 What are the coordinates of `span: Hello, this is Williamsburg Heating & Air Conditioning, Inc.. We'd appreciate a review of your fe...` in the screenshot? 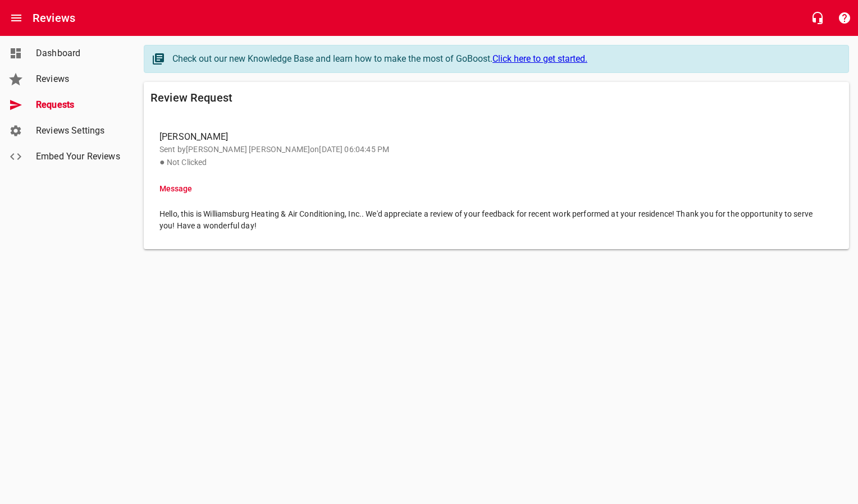 It's located at (492, 220).